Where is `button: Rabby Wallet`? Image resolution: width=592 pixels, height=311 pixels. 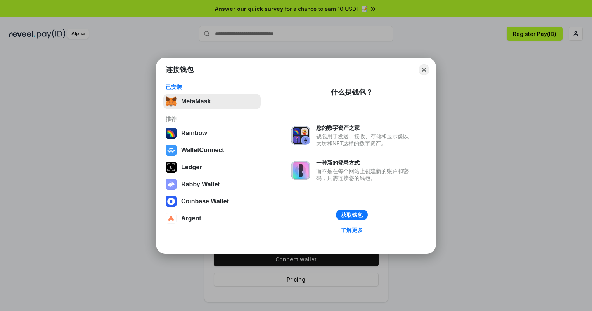 button: Rabby Wallet is located at coordinates (212, 185).